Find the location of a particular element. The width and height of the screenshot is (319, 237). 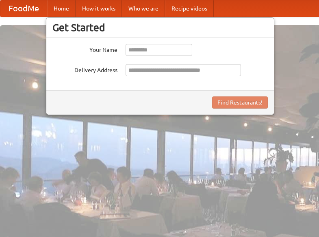

label: Your Name is located at coordinates (85, 49).